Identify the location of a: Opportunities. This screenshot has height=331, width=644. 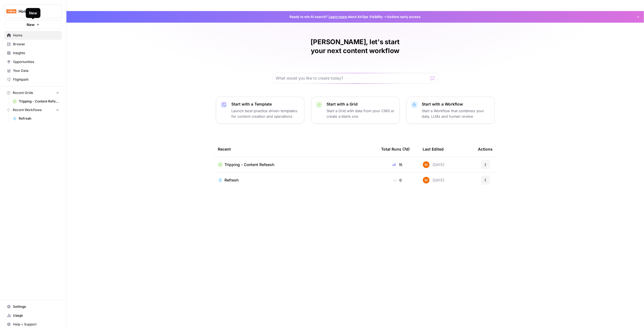
(33, 62).